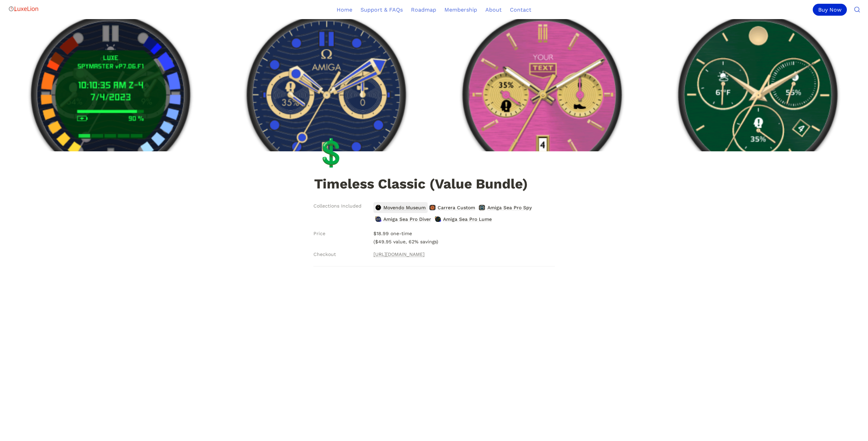 This screenshot has width=868, height=441. Describe the element at coordinates (505, 207) in the screenshot. I see `a: Amiga Sea Pro SpyAmiga Sea Pro Spy` at that location.